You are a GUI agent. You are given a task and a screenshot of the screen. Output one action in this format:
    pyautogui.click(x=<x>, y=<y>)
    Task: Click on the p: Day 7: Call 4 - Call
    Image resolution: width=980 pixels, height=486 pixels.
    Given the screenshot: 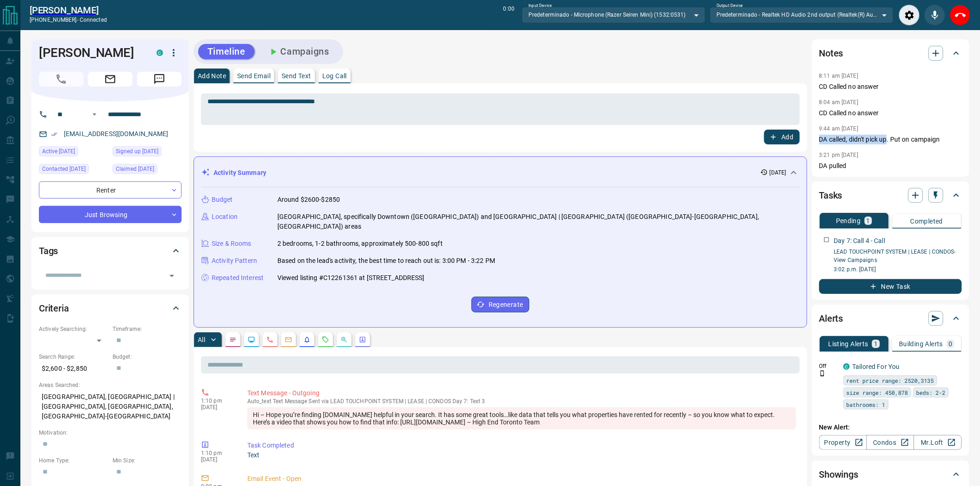 What is the action you would take?
    pyautogui.click(x=860, y=241)
    